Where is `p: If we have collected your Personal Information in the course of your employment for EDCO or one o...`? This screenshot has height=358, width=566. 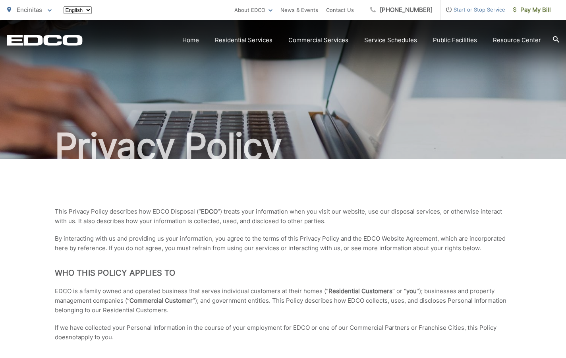
p: If we have collected your Personal Information in the course of your employment for EDCO or one o... is located at coordinates (283, 332).